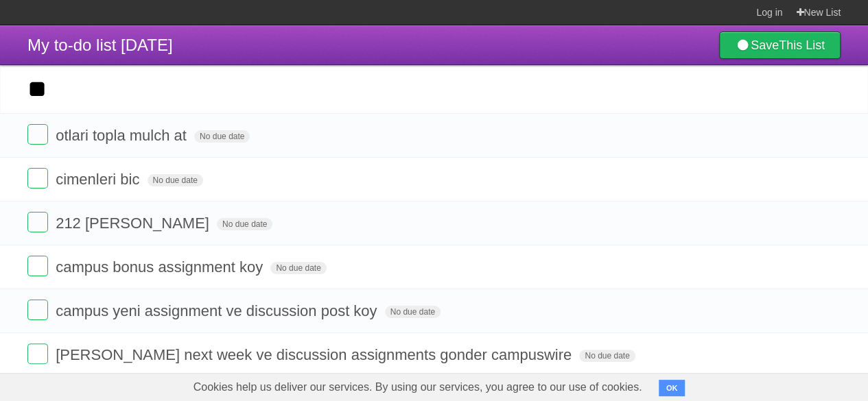 The height and width of the screenshot is (401, 868). What do you see at coordinates (779, 45) in the screenshot?
I see `a: SaveThis List` at bounding box center [779, 45].